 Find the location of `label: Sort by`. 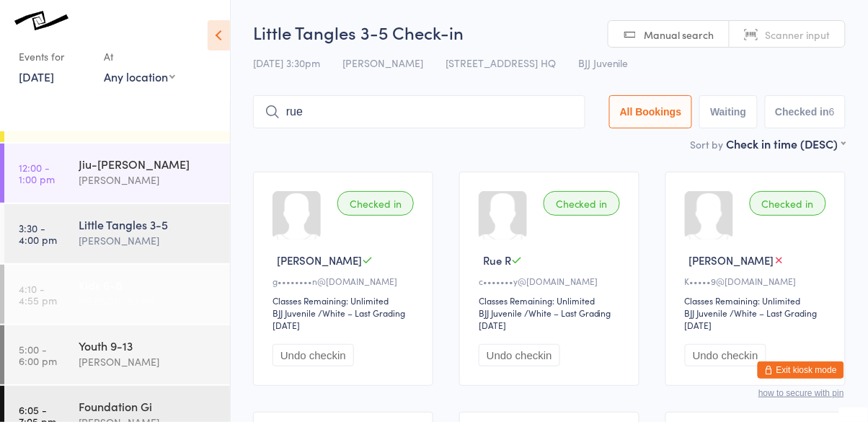

label: Sort by is located at coordinates (707, 144).